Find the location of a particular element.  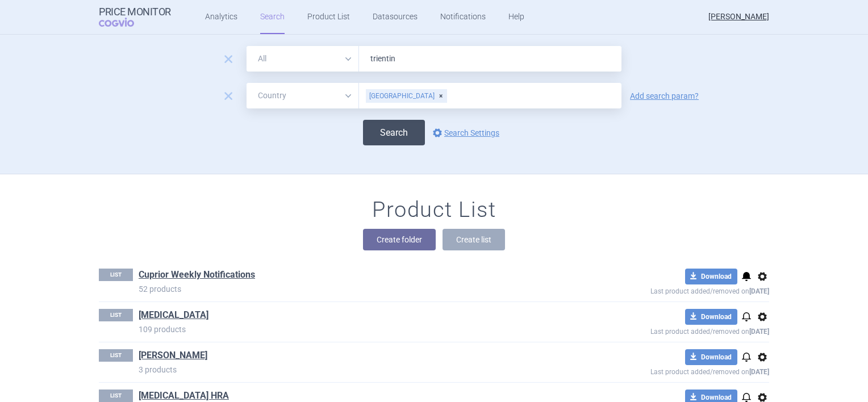

button: Search is located at coordinates (394, 132).